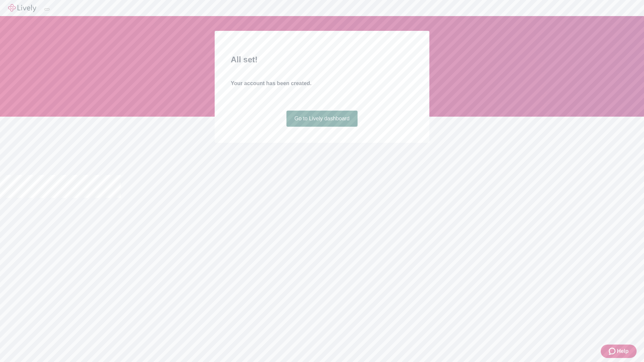 Image resolution: width=644 pixels, height=362 pixels. I want to click on a: Go to Lively dashboard, so click(322, 119).